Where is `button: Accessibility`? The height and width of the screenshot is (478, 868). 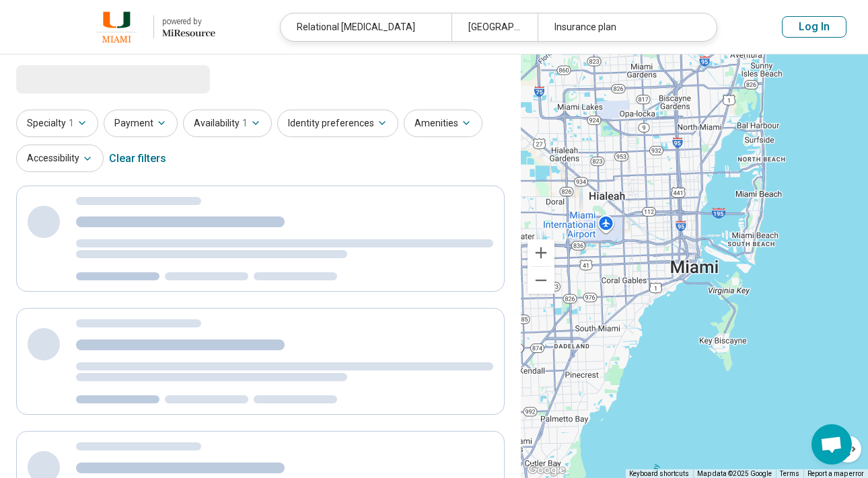 button: Accessibility is located at coordinates (60, 158).